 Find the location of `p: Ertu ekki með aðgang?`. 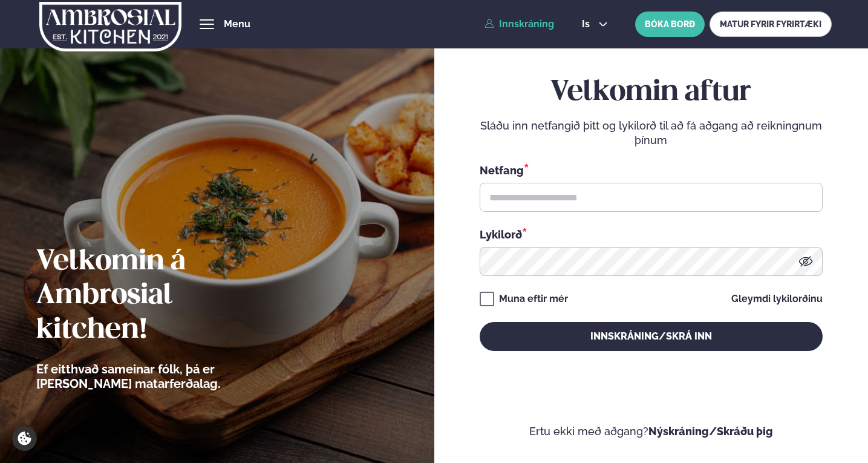

p: Ertu ekki með aðgang? is located at coordinates (651, 431).